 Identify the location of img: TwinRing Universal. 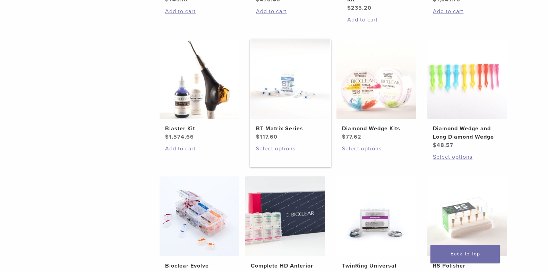
(377, 217).